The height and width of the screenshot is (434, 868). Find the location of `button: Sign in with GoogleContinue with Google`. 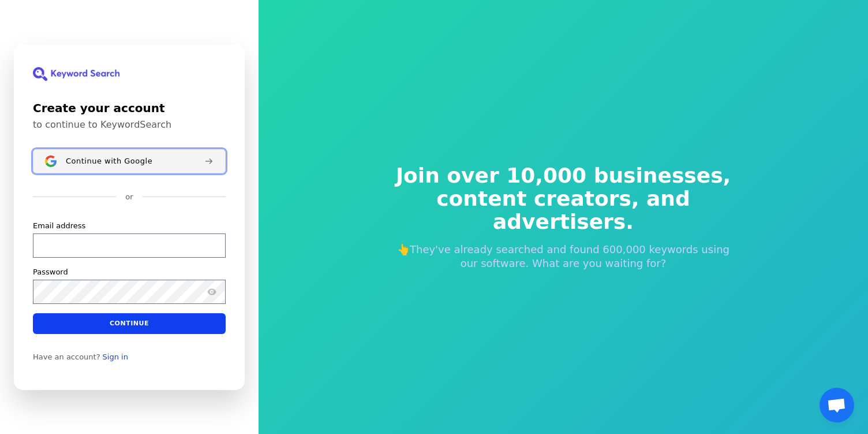

button: Sign in with GoogleContinue with Google is located at coordinates (129, 161).